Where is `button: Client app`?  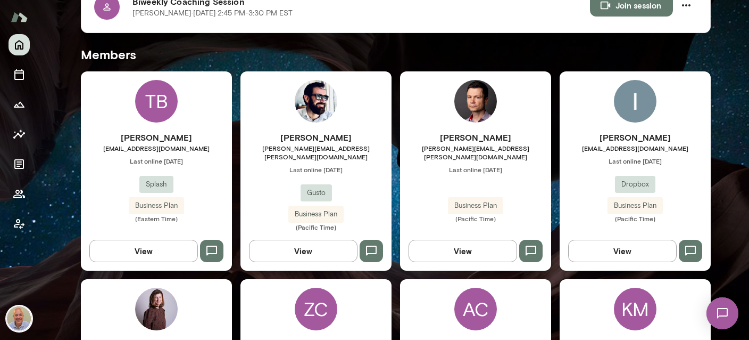 button: Client app is located at coordinates (19, 224).